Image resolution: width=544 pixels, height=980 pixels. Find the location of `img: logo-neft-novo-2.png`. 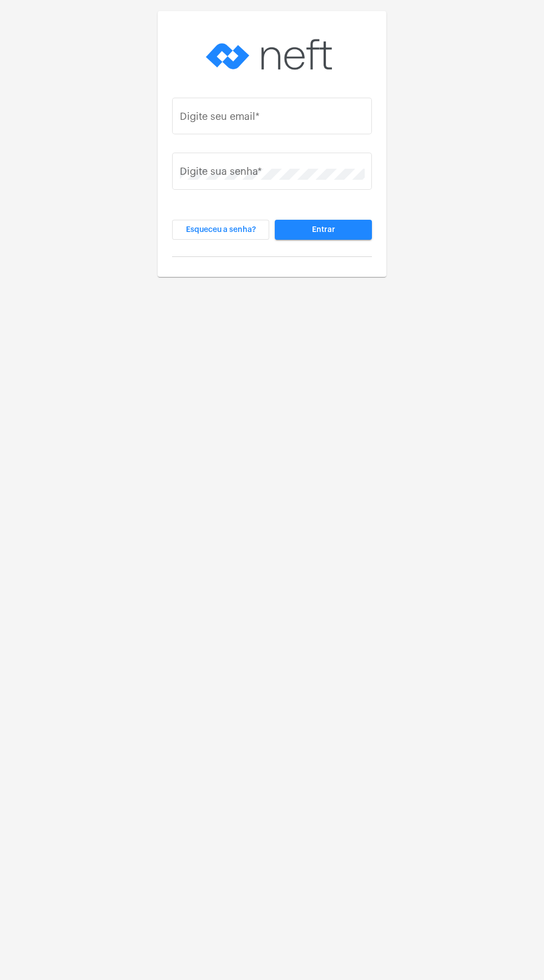

img: logo-neft-novo-2.png is located at coordinates (272, 54).